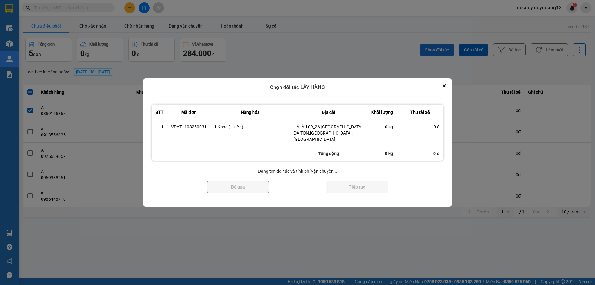 Image resolution: width=595 pixels, height=285 pixels. I want to click on div: 1, so click(160, 127).